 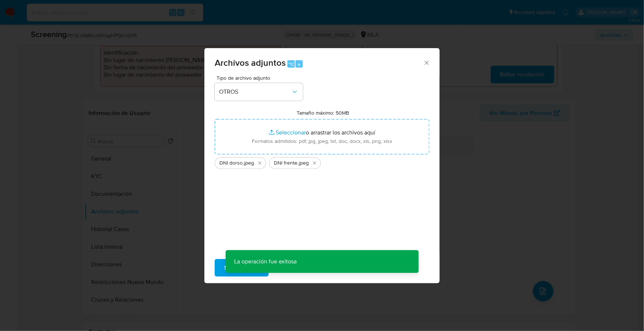 What do you see at coordinates (260, 163) in the screenshot?
I see `button: Eliminar DNI dorso.jpeg` at bounding box center [260, 163].